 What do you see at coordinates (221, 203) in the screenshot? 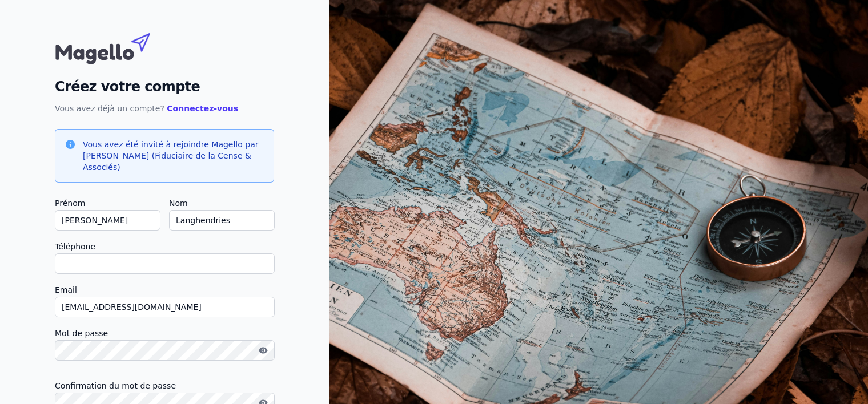
I see `label: Nom` at bounding box center [221, 203].